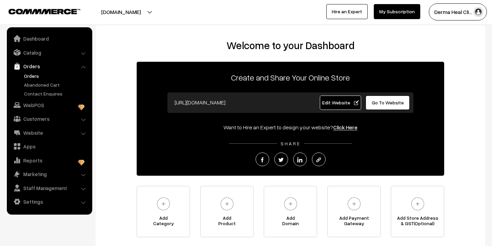  I want to click on a: Dashboard, so click(49, 39).